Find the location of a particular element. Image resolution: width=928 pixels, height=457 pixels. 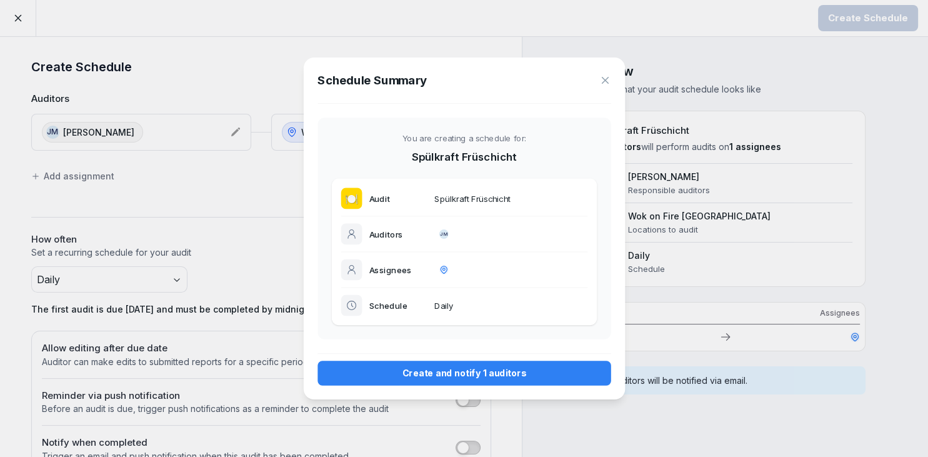

p: Audit is located at coordinates (398, 199).